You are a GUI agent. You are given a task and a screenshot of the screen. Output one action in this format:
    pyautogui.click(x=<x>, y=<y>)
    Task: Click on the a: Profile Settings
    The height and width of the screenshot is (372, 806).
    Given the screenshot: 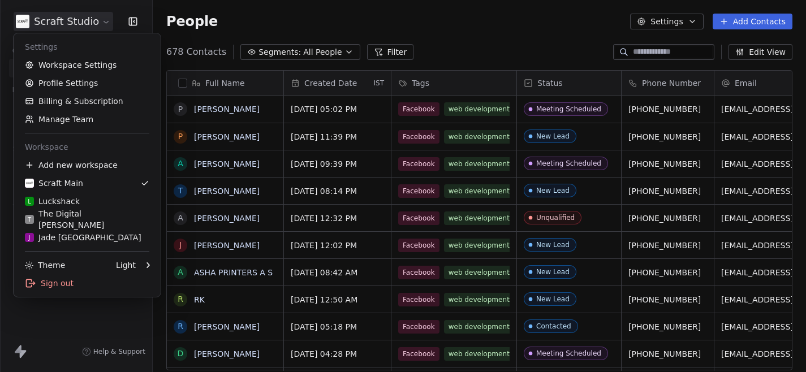 What is the action you would take?
    pyautogui.click(x=87, y=83)
    